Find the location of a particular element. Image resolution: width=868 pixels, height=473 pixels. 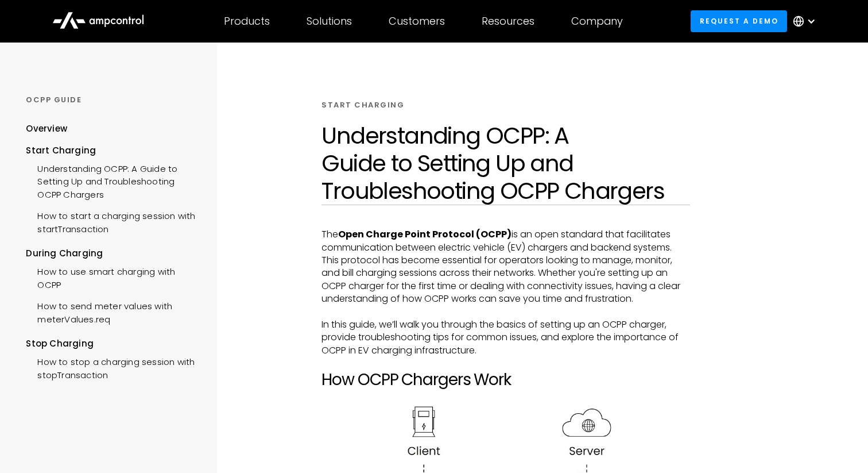

div: How to send meter values with meterValues.req is located at coordinates (112, 311).